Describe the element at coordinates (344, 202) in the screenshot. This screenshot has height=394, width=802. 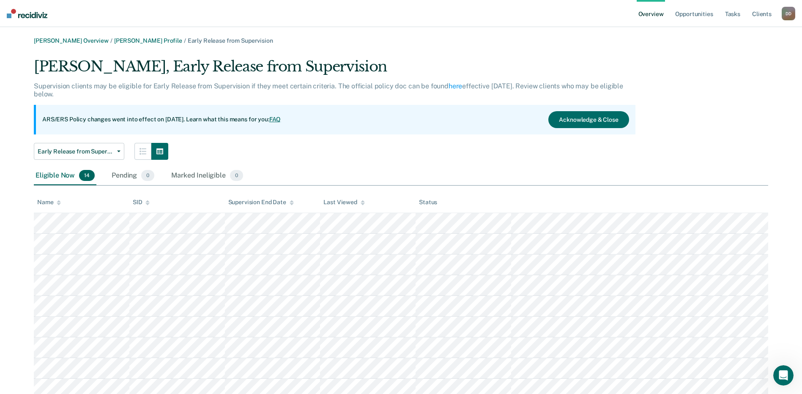
I see `div: Last Viewed` at that location.